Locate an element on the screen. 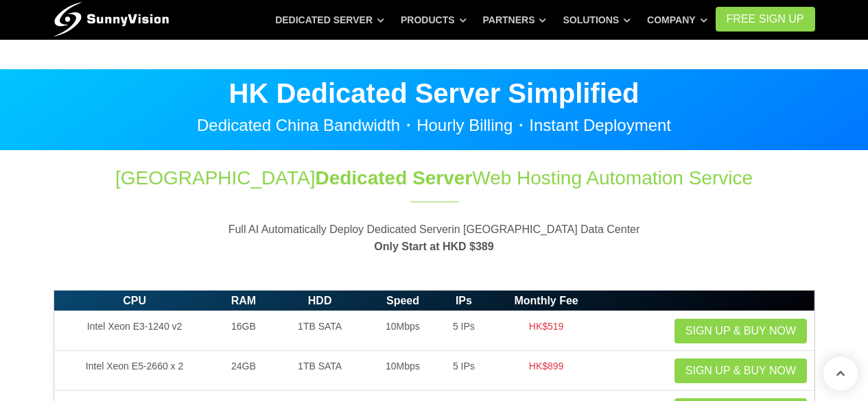 This screenshot has height=401, width=868. th: CPU is located at coordinates (135, 300).